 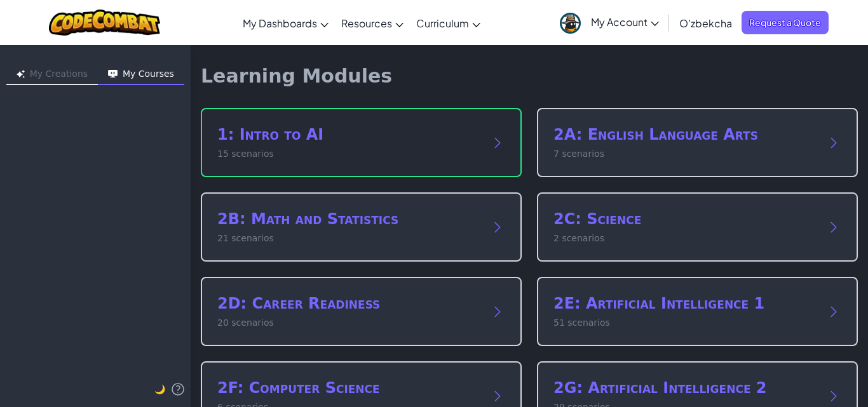 I want to click on p: 2 scenarios, so click(x=684, y=238).